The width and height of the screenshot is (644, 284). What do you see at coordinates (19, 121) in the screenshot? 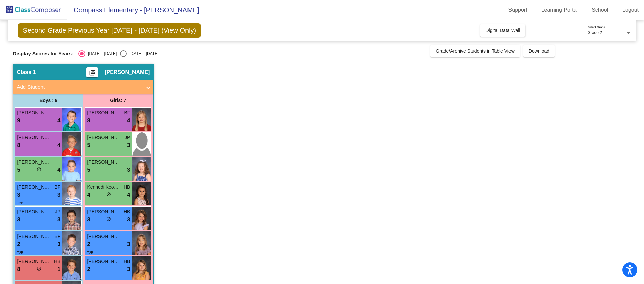
I see `span: 9` at bounding box center [19, 121].